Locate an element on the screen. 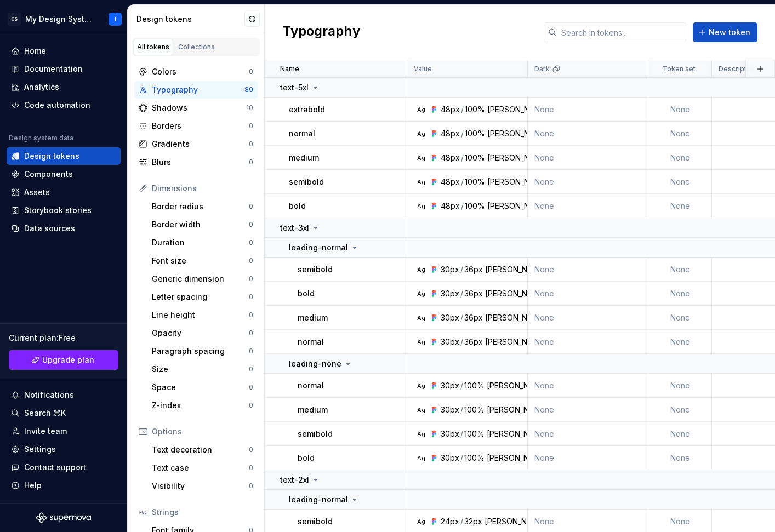 The width and height of the screenshot is (775, 532). a: Typography89 is located at coordinates (196, 90).